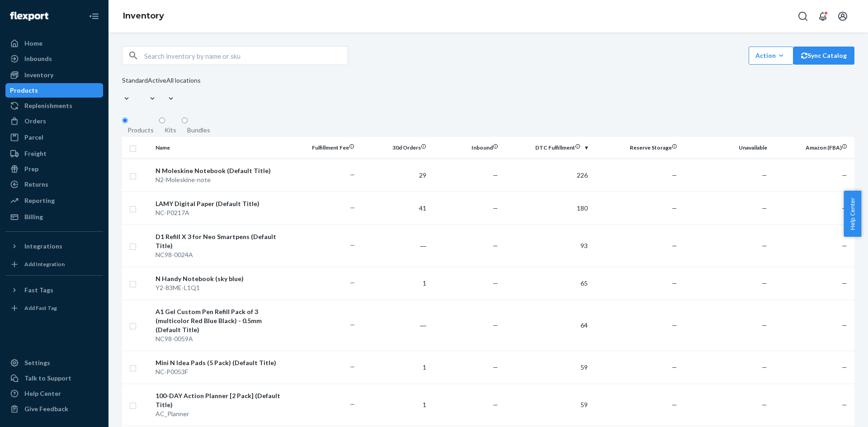 This screenshot has height=427, width=868. What do you see at coordinates (219, 147) in the screenshot?
I see `th: Name` at bounding box center [219, 147].